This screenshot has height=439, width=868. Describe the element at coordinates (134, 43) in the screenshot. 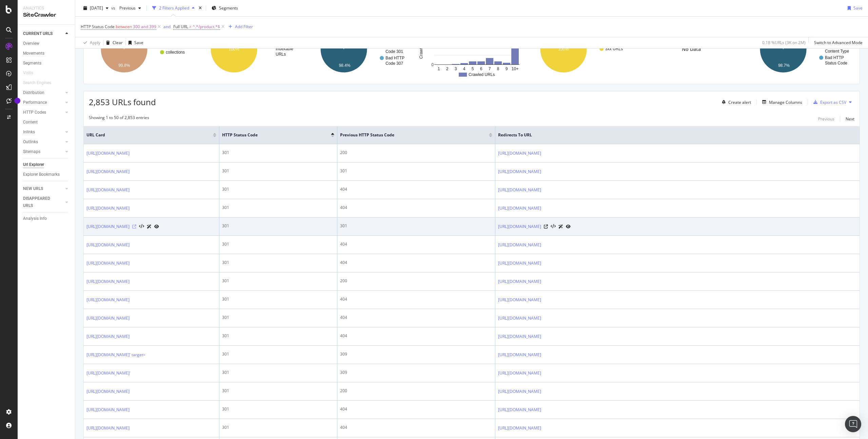

I see `button: Save` at that location.